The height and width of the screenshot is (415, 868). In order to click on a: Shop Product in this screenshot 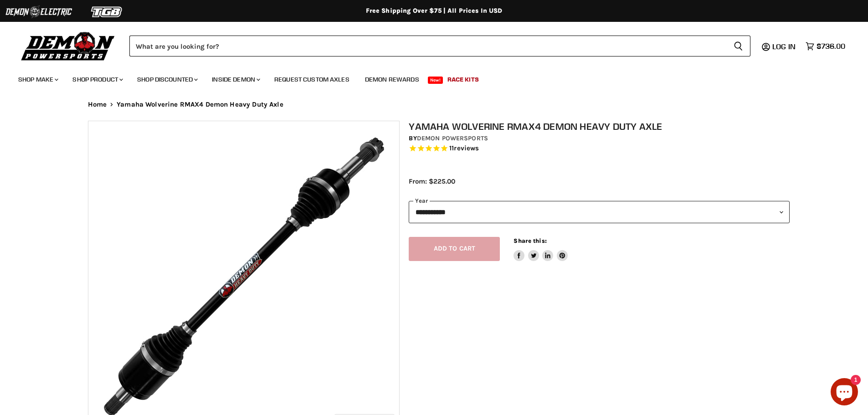, I will do `click(97, 79)`.